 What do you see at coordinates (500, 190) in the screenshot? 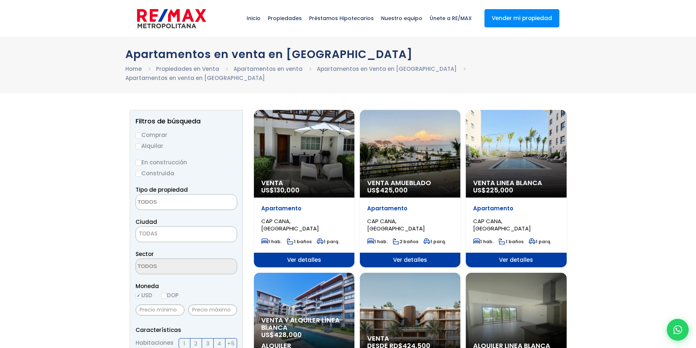
I see `span: 225,000` at bounding box center [500, 190].